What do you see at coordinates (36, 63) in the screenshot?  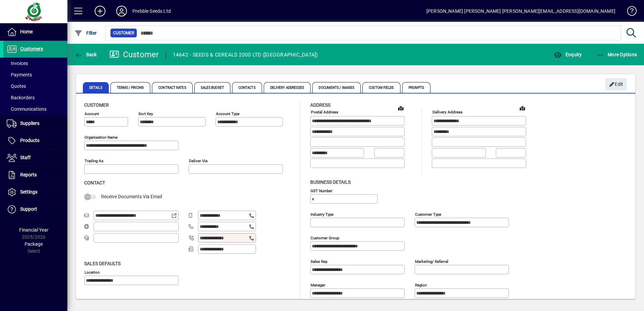 I see `a: Invoices` at bounding box center [36, 63].